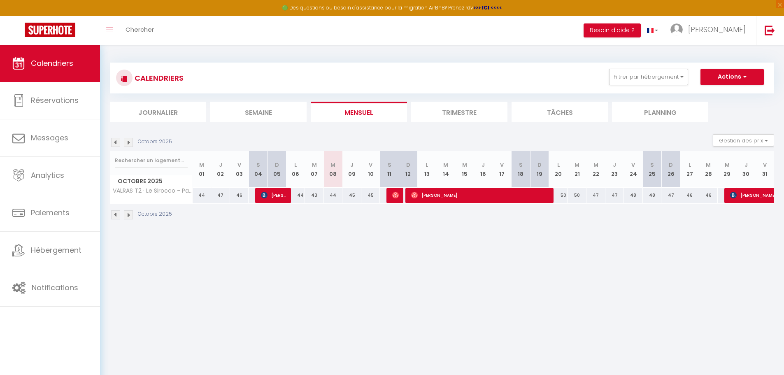  What do you see at coordinates (502, 169) in the screenshot?
I see `th: 17` at bounding box center [502, 169].